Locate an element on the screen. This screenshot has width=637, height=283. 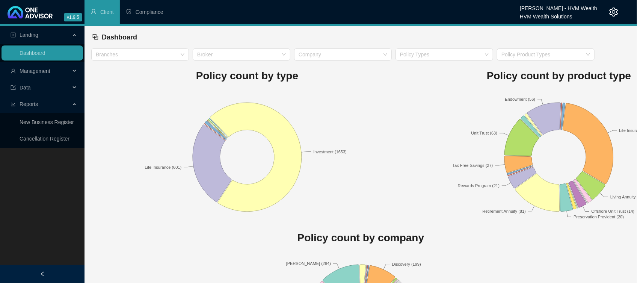
span: Landing is located at coordinates (29, 35).